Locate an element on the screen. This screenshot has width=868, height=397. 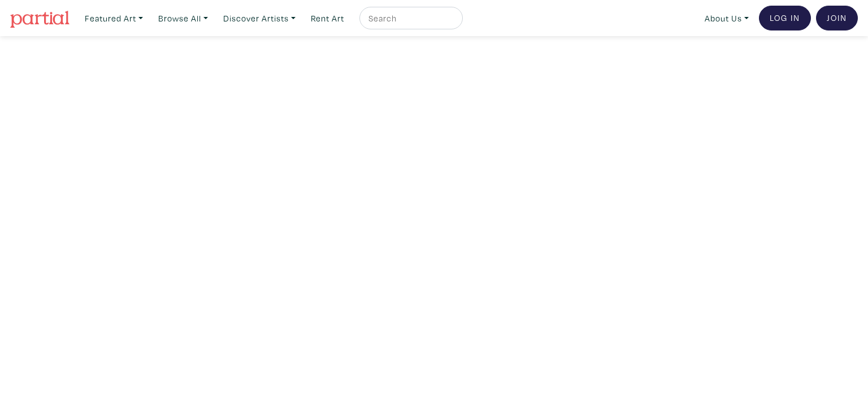
a: Discover Artists is located at coordinates (260, 18).